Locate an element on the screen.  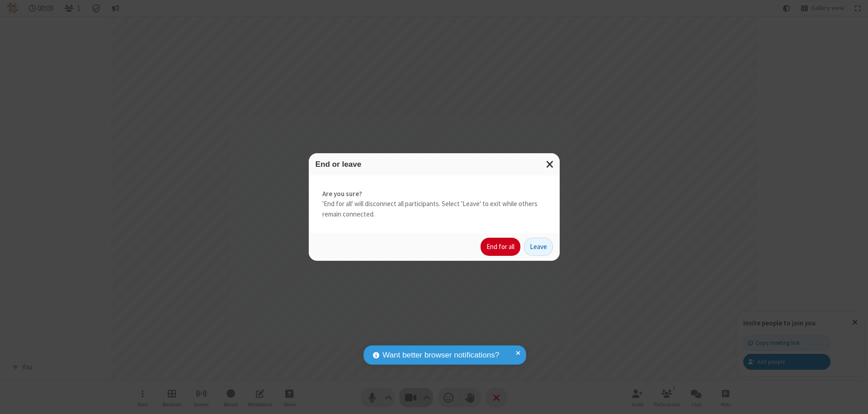
span: Want better browser notifications? is located at coordinates (441, 355).